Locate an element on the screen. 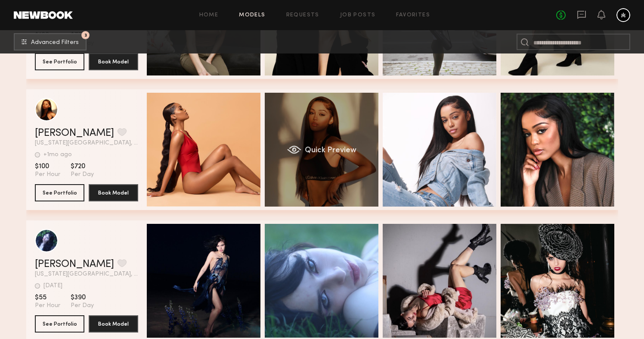  div: +1mo ago is located at coordinates (57, 155).